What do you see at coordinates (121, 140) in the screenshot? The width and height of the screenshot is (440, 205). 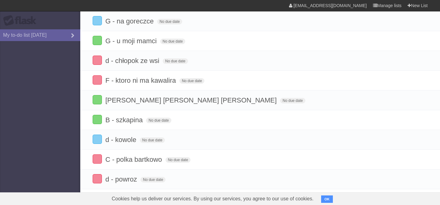 I see `span: d - kowole` at bounding box center [121, 140].